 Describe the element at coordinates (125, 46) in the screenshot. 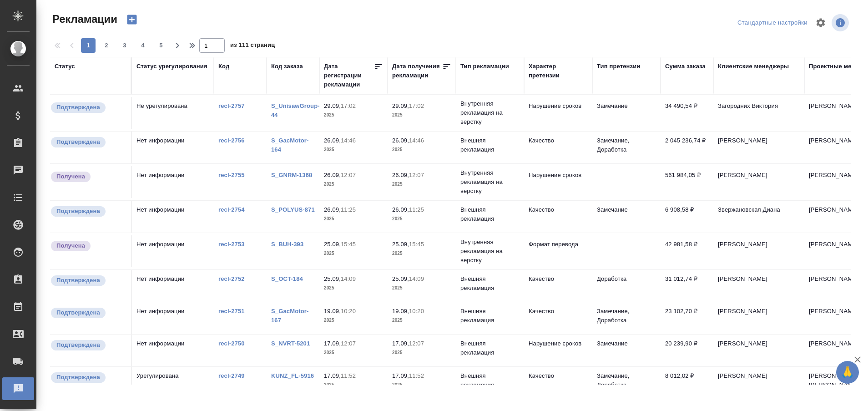

I see `button: 3` at that location.